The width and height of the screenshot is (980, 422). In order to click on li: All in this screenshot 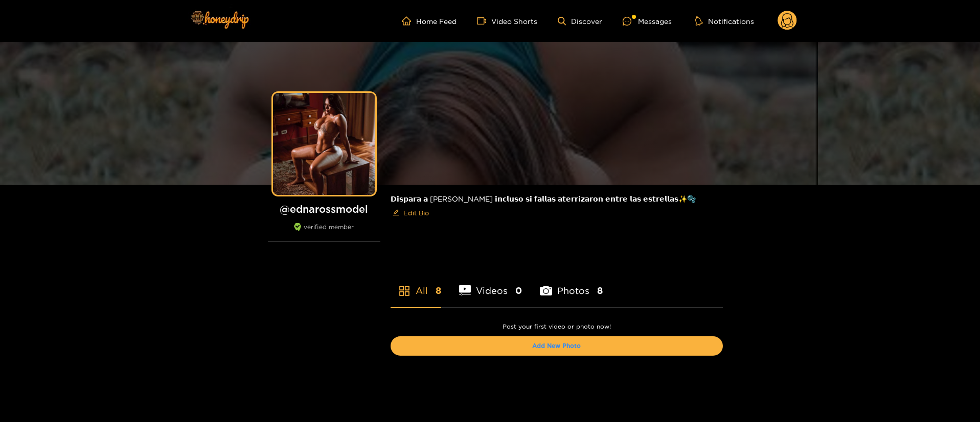, I will do `click(415, 284)`.